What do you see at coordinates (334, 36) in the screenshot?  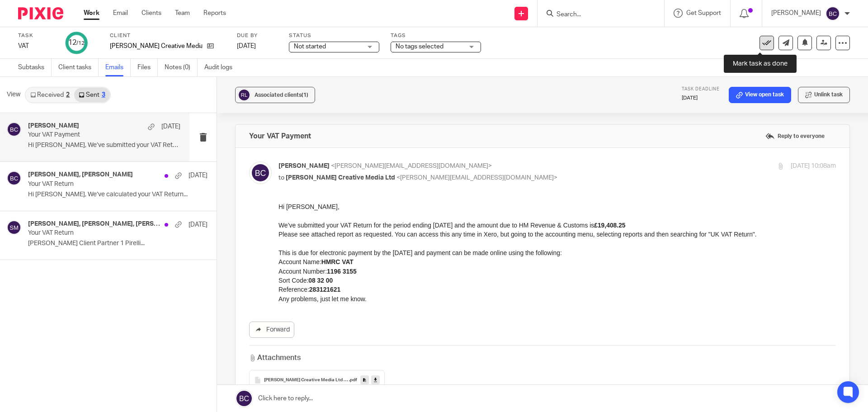 I see `label: Status` at bounding box center [334, 36].